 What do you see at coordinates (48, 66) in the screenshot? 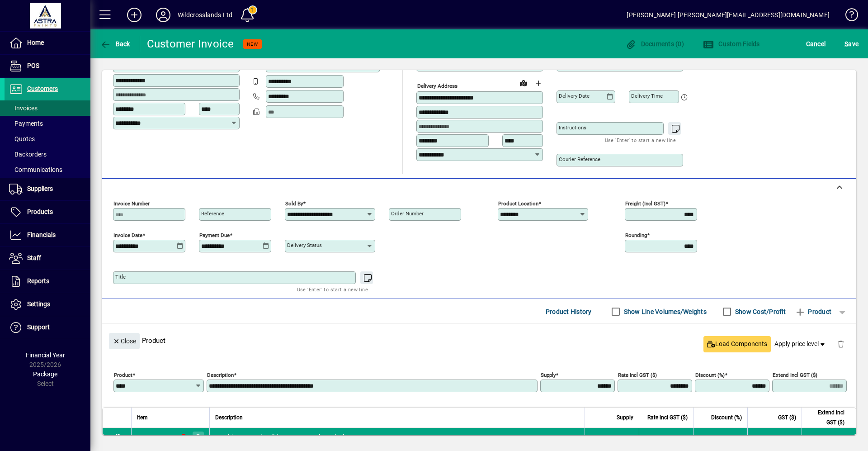
I see `a: POS` at bounding box center [48, 66].